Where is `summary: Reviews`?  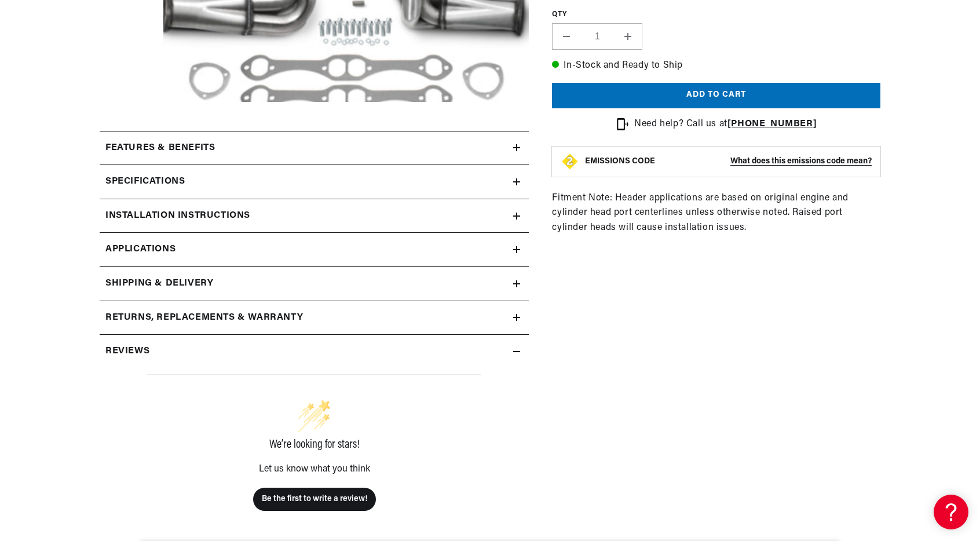 summary: Reviews is located at coordinates (314, 352).